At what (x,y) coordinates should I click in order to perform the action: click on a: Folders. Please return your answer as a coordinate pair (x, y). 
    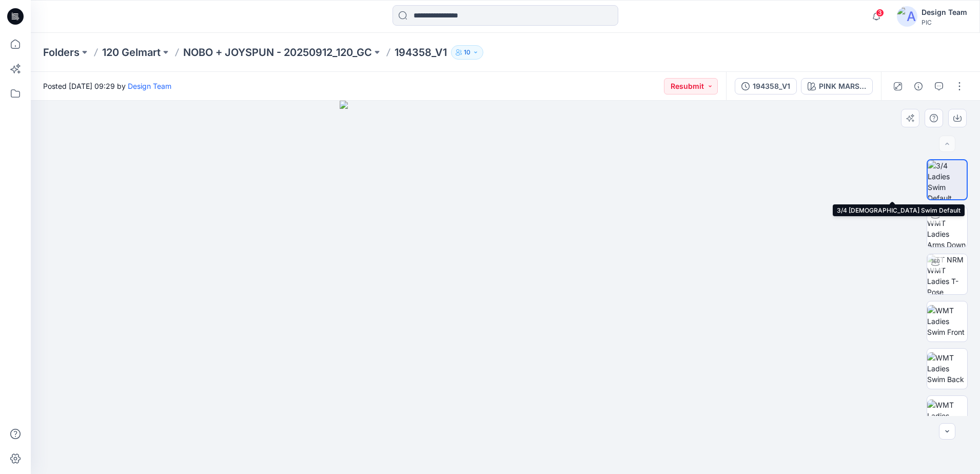
    Looking at the image, I should click on (61, 52).